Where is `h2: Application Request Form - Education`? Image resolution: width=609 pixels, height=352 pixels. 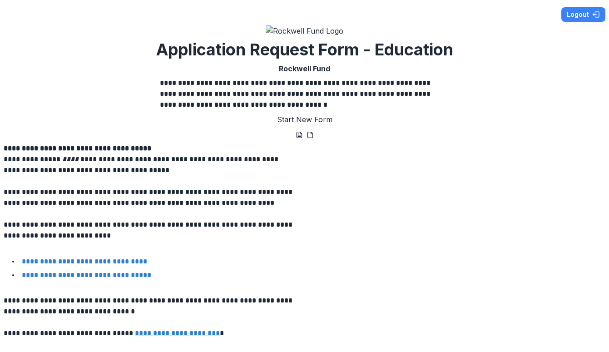
h2: Application Request Form - Education is located at coordinates (305, 50).